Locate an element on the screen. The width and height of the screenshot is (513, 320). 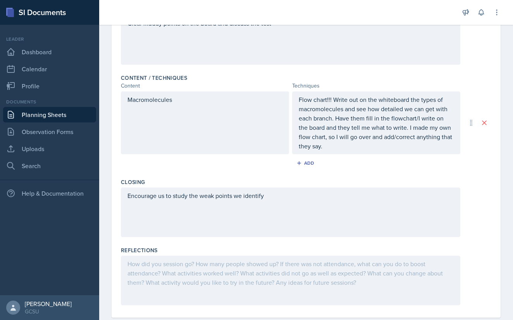
label: Reflections is located at coordinates (139, 250).